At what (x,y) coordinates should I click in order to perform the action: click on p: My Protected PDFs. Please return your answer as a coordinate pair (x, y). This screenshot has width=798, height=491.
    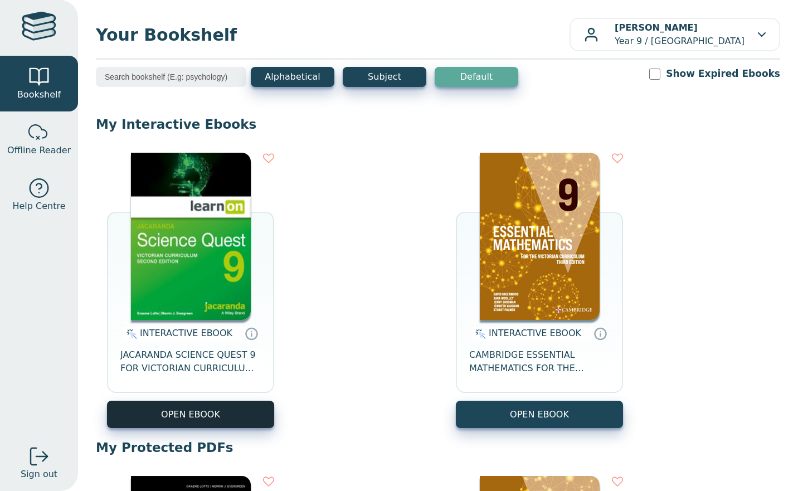
    Looking at the image, I should click on (438, 447).